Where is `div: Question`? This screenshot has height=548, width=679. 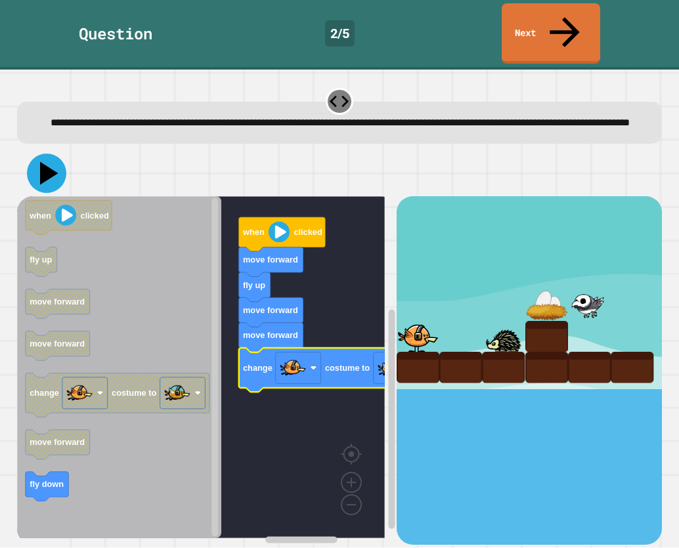
div: Question is located at coordinates (116, 33).